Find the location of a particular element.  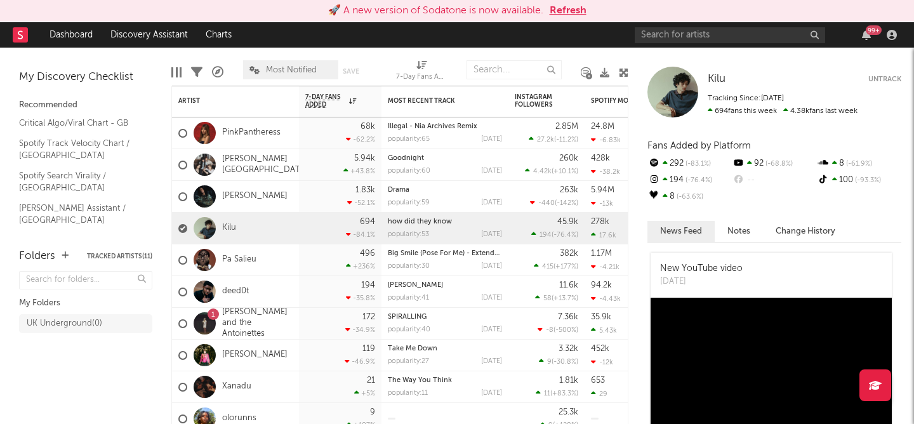

div: My Folders is located at coordinates (86, 303).